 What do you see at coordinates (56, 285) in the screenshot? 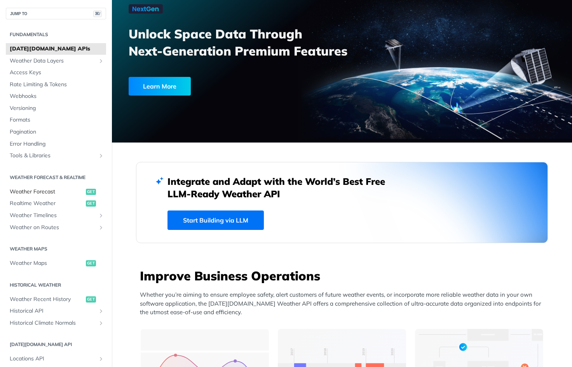
I see `h2: Historical Weather` at bounding box center [56, 285].